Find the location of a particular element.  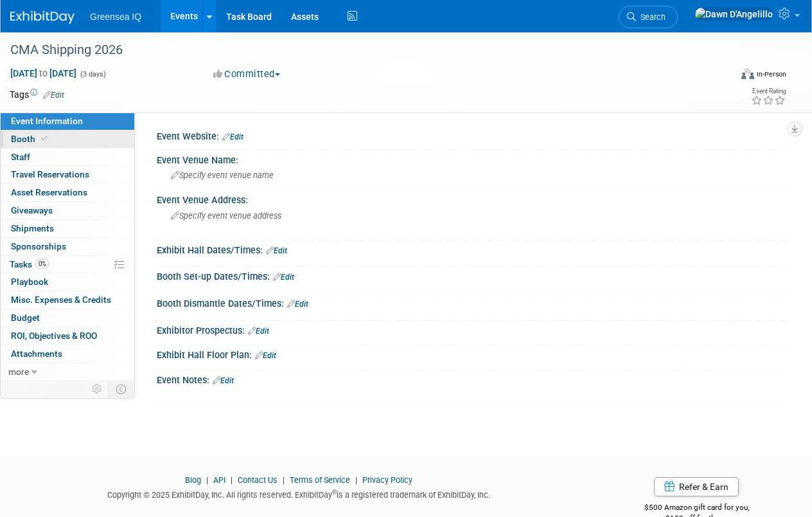

div: Copyright © 2025 ExhibitDay, Inc. All rights reserved. ExhibitDay is a registered trademark of Ex... is located at coordinates (298, 493).